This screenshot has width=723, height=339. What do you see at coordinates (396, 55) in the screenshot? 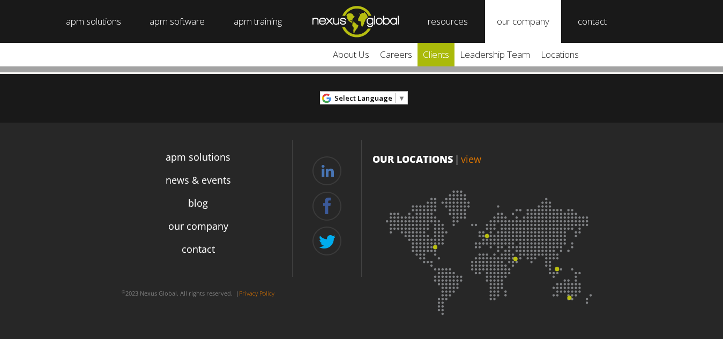
I see `a: careers` at bounding box center [396, 55].